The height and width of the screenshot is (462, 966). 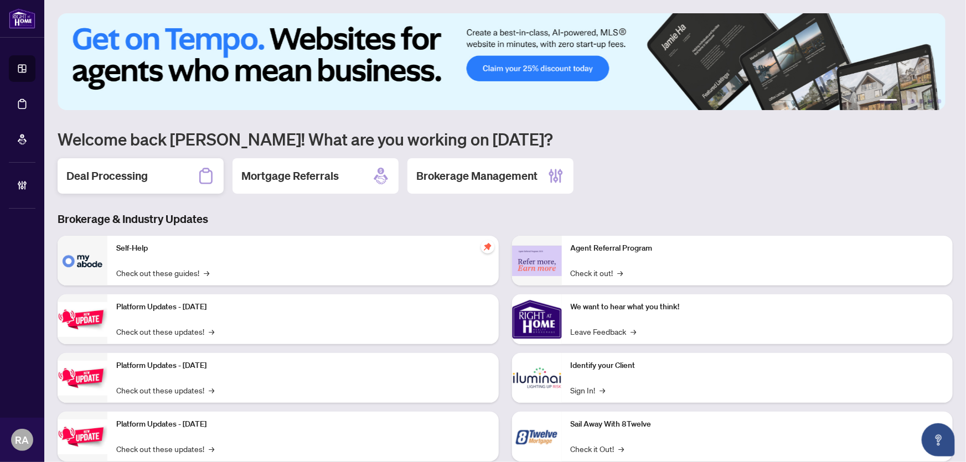 I want to click on img: logo, so click(x=22, y=18).